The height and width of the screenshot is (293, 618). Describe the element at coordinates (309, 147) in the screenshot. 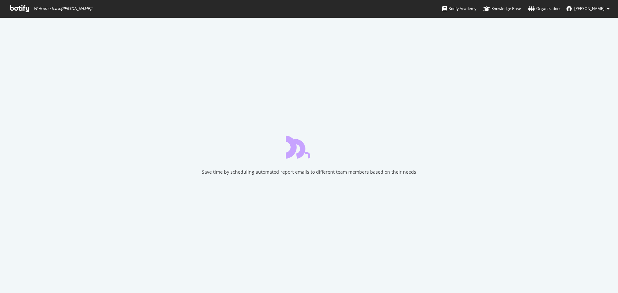

I see `div: animation` at that location.